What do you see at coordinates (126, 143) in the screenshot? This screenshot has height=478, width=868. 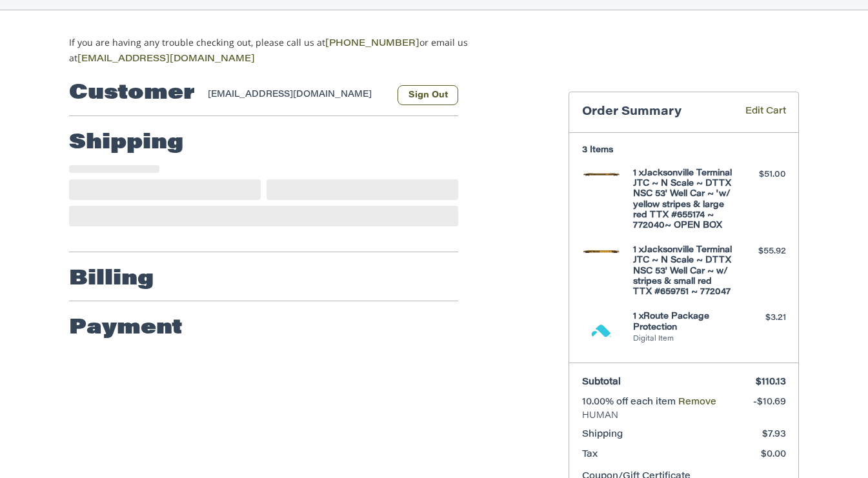 I see `h2: Shipping` at bounding box center [126, 143].